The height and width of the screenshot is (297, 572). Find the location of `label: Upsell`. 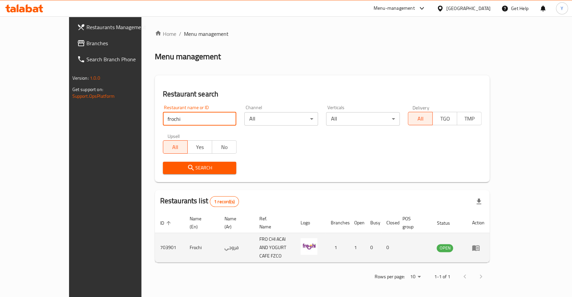

label: Upsell is located at coordinates (174, 136).